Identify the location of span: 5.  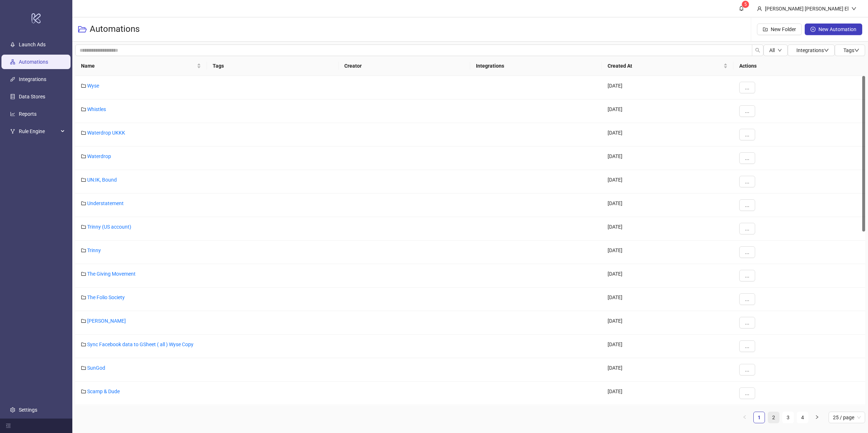
(745, 4).